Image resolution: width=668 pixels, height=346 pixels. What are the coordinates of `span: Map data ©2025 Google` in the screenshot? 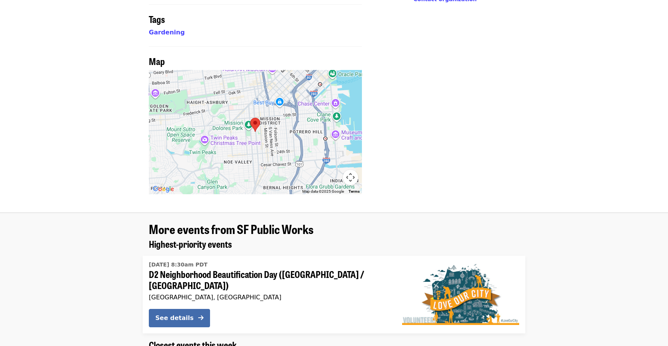 It's located at (323, 191).